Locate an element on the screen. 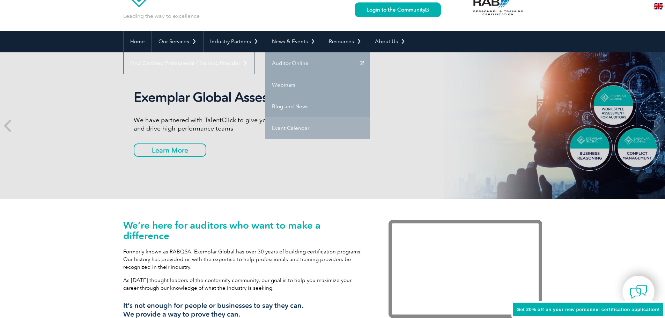  a: Home is located at coordinates (138, 42).